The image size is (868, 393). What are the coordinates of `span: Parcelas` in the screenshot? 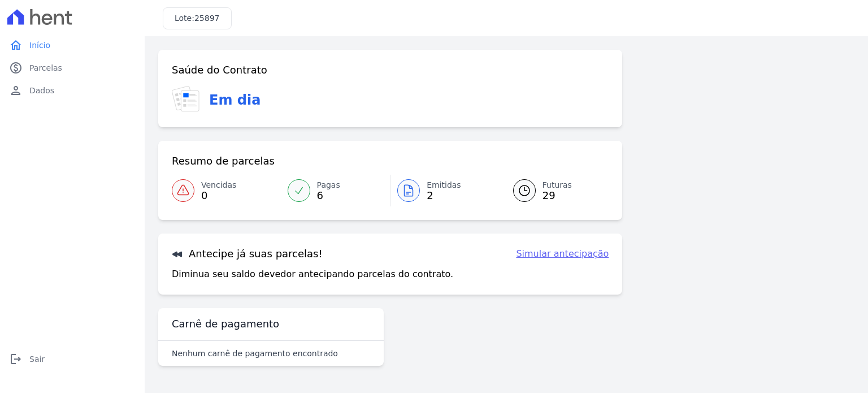 It's located at (46, 68).